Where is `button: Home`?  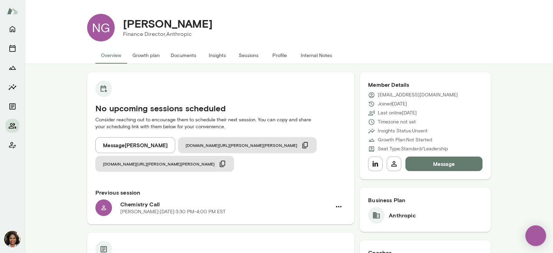
button: Home is located at coordinates (12, 29).